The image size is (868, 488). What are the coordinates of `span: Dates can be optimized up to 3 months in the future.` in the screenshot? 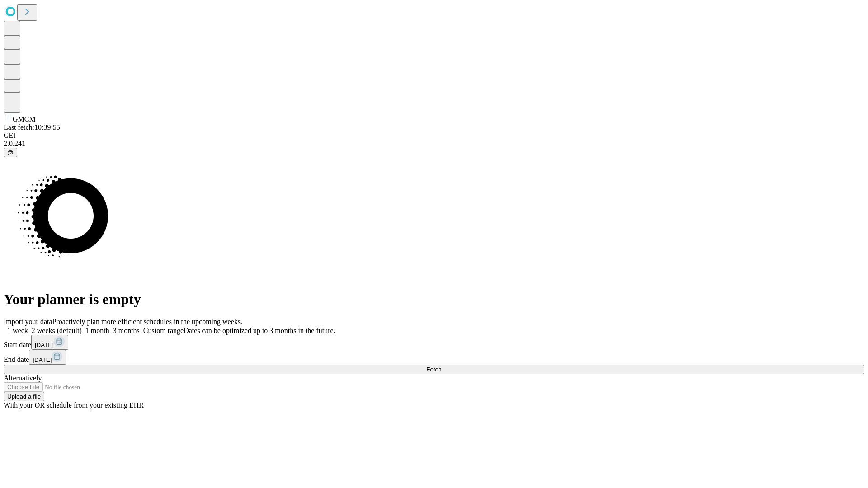 It's located at (259, 331).